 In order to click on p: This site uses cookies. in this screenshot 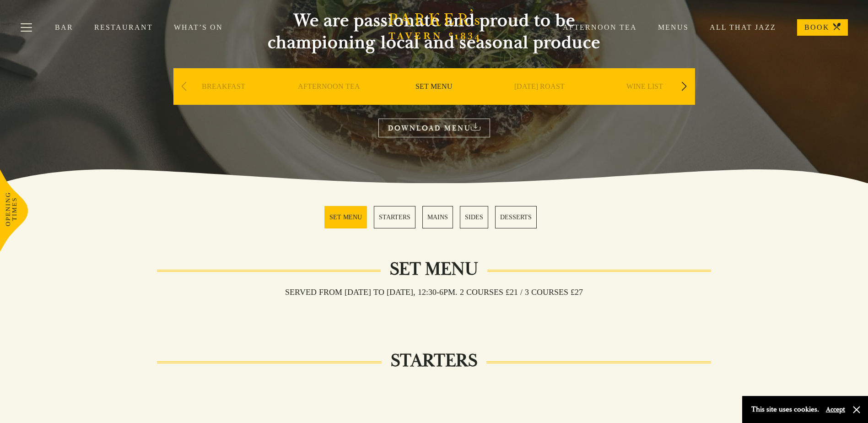, I will do `click(785, 410)`.